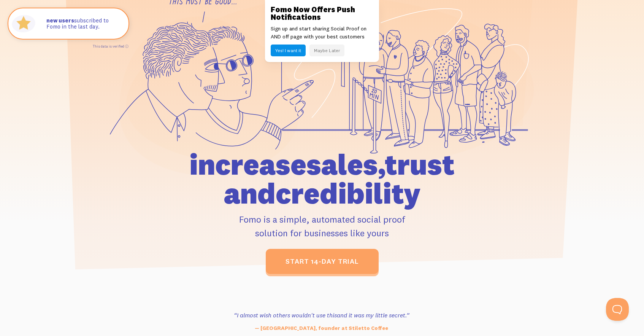 This screenshot has height=336, width=644. What do you see at coordinates (84, 24) in the screenshot?
I see `p: subscribed to Fomo in the last day.` at bounding box center [84, 24].